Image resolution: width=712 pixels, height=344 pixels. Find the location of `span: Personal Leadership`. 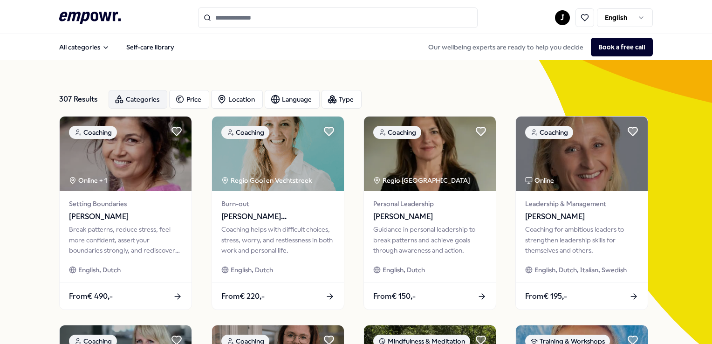

span: Personal Leadership is located at coordinates (430, 204).